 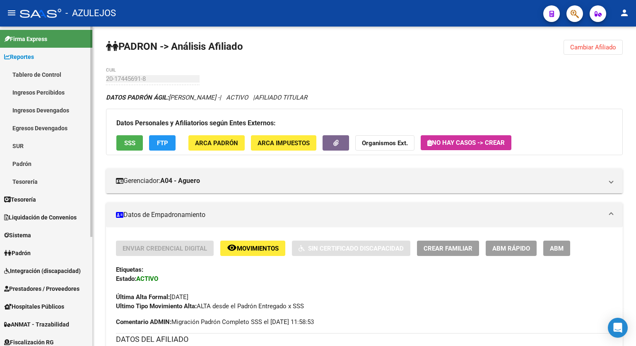 I want to click on mat-icon: menu, so click(x=12, y=13).